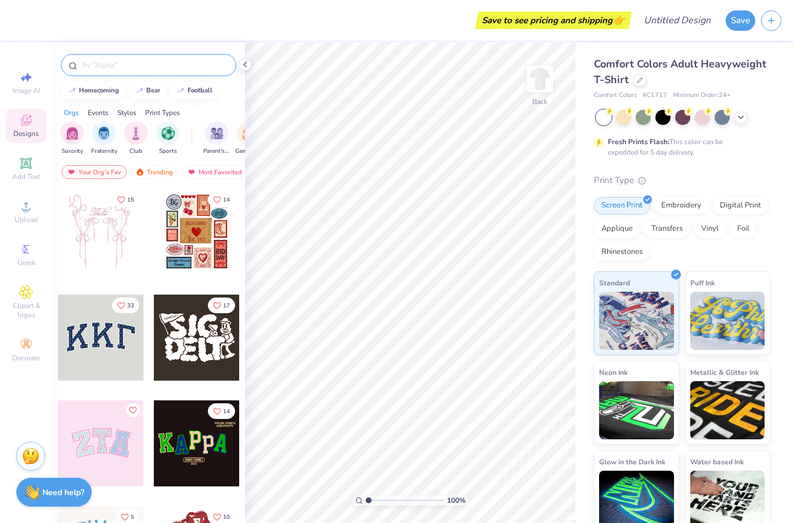 This screenshot has width=793, height=523. I want to click on div: filter for Sports, so click(168, 138).